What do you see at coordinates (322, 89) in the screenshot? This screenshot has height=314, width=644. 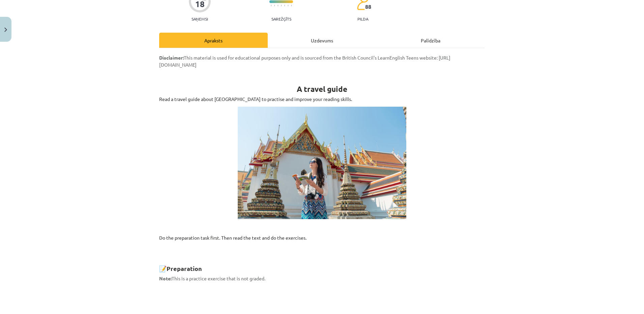 I see `strong: A travel guide` at bounding box center [322, 89].